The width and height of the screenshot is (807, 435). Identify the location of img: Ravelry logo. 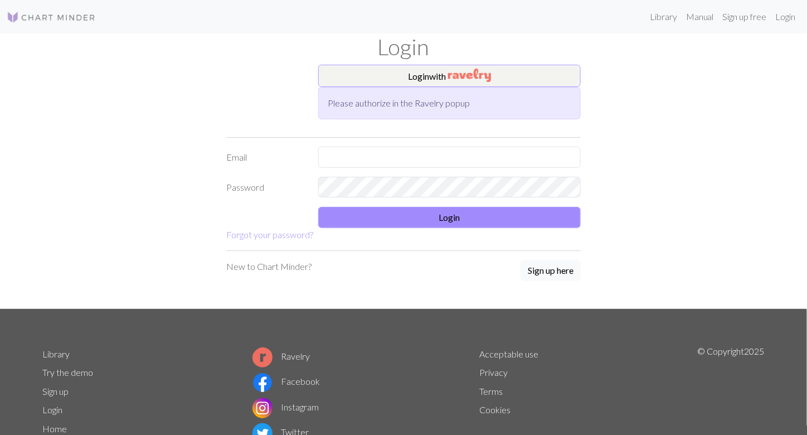
(263, 357).